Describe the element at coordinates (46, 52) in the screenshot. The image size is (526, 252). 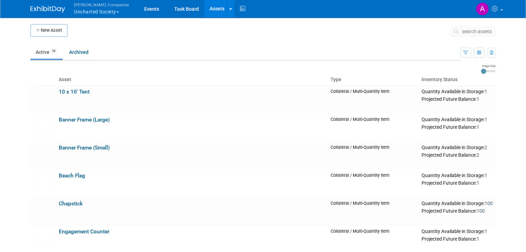
I see `a: Active10` at that location.